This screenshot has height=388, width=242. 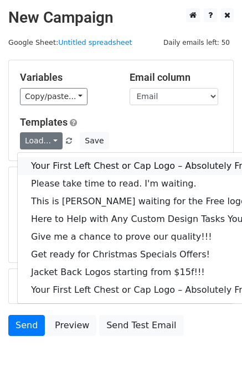 I want to click on h5: Email column, so click(x=176, y=78).